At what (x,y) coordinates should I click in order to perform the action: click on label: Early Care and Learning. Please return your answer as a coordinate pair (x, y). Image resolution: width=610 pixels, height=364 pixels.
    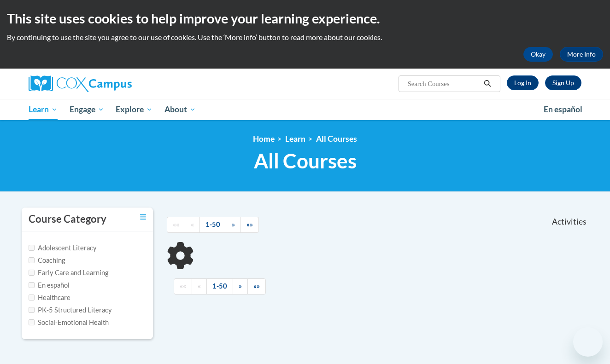
    Looking at the image, I should click on (68, 273).